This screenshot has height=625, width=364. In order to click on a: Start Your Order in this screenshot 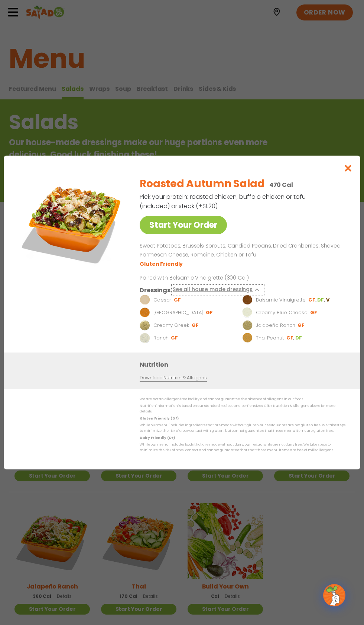, I will do `click(183, 225)`.